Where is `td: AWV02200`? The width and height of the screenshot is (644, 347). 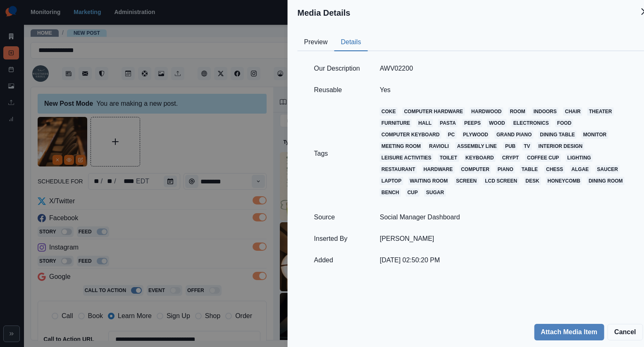 td: AWV02200 is located at coordinates (506, 69).